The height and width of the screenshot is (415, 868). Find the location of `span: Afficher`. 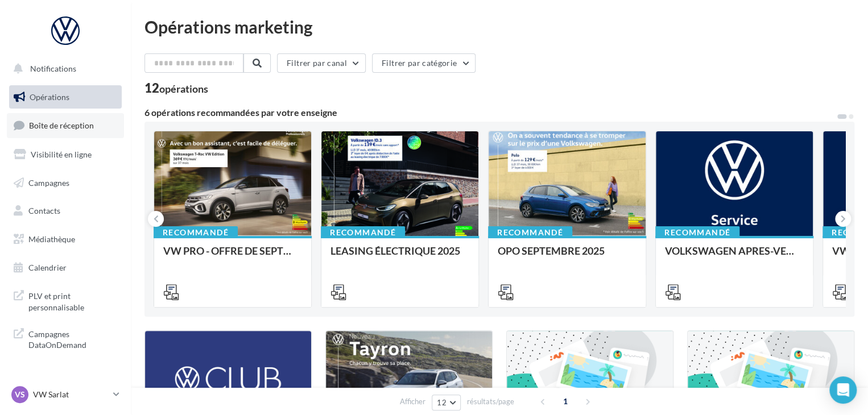

span: Afficher is located at coordinates (412, 402).